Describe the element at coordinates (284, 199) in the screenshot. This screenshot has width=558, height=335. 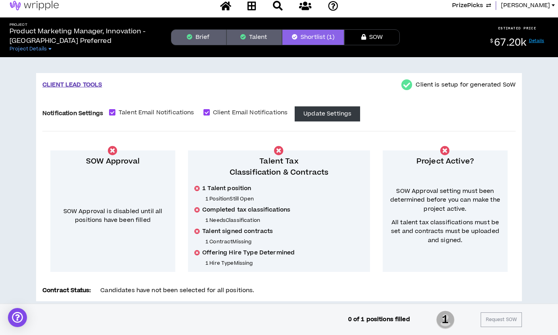
I see `p: 1 Position Still Open` at that location.